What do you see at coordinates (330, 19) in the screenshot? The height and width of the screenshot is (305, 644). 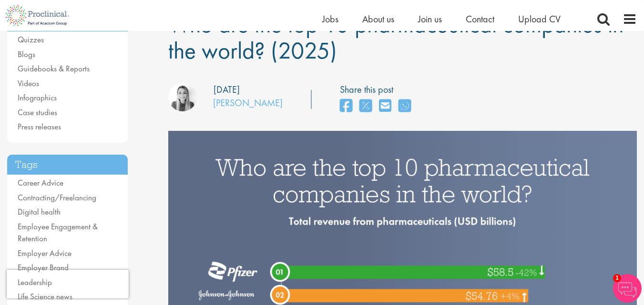 I see `span: Jobs` at bounding box center [330, 19].